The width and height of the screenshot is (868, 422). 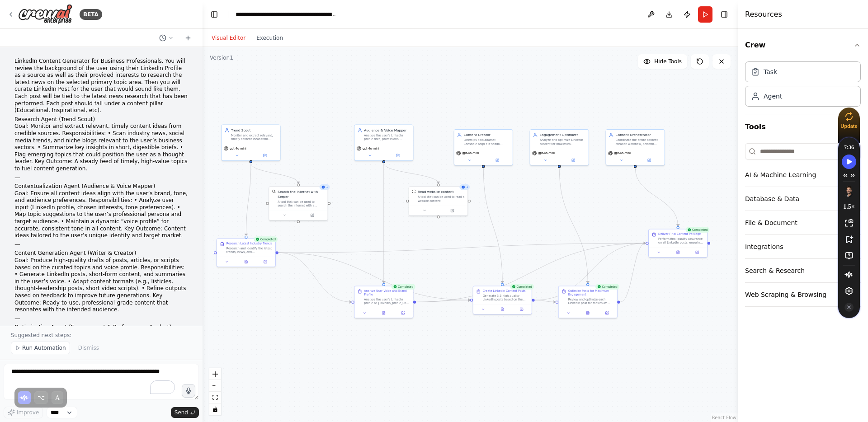 I want to click on button: Execution, so click(x=270, y=38).